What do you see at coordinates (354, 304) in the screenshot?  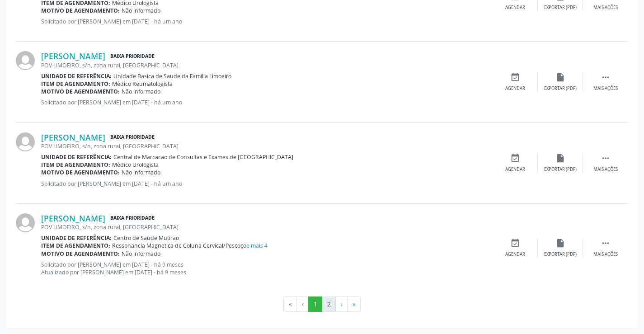 I see `button: Go to last page` at bounding box center [354, 304].